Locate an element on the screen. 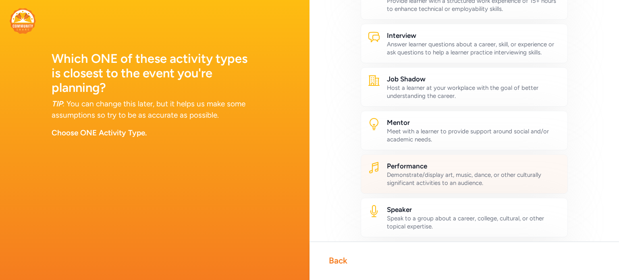 Image resolution: width=619 pixels, height=280 pixels. h2: Mentor is located at coordinates (474, 123).